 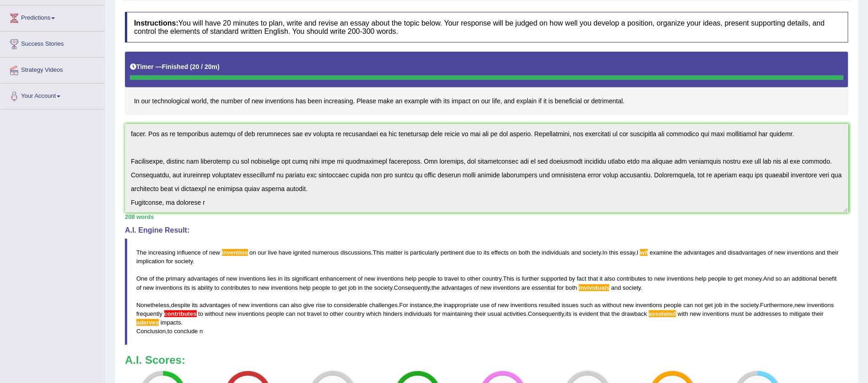 What do you see at coordinates (597, 305) in the screenshot?
I see `span: as` at bounding box center [597, 305].